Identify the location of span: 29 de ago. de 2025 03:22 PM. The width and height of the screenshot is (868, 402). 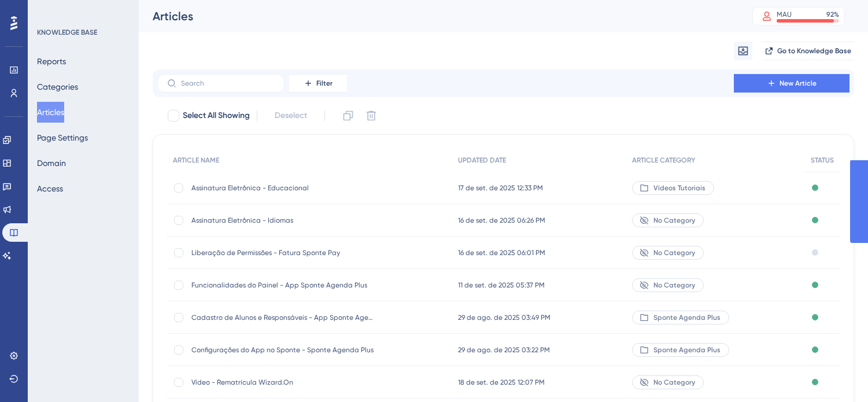
(504, 350).